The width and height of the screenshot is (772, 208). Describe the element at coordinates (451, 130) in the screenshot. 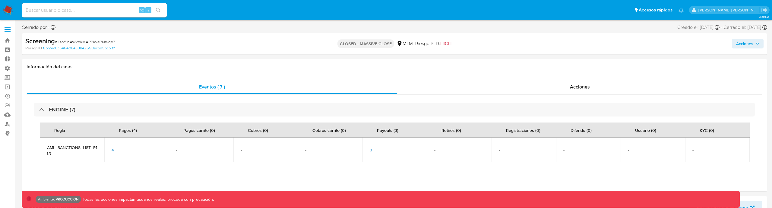

I see `div: Retiros (0)` at that location.